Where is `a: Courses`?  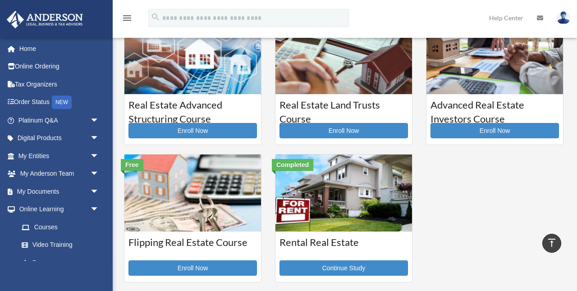
a: Courses is located at coordinates (60, 227).